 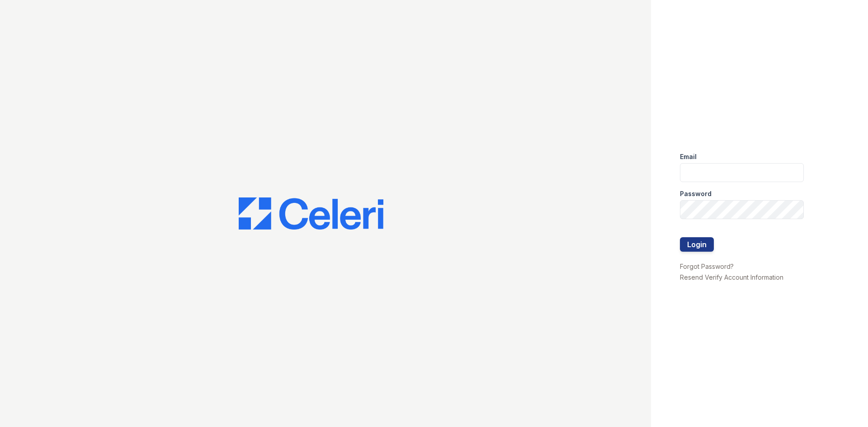 What do you see at coordinates (688, 157) in the screenshot?
I see `label: Email` at bounding box center [688, 157].